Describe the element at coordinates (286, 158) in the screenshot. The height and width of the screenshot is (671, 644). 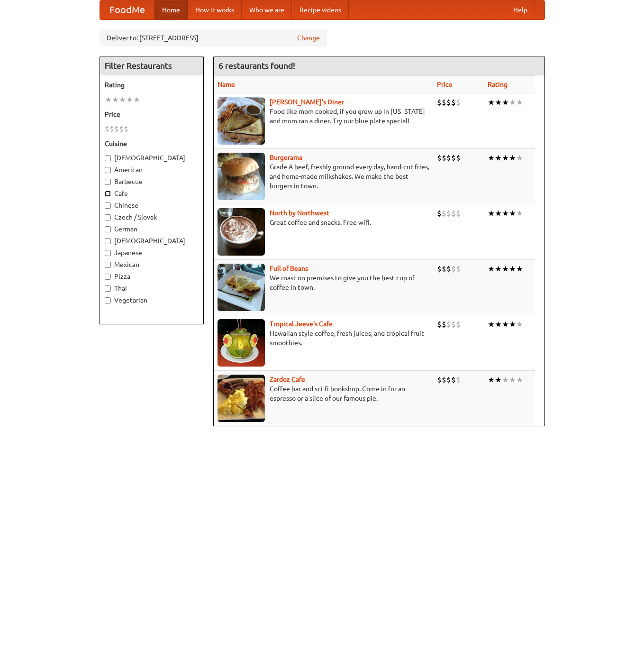
I see `b: Burgerama` at that location.